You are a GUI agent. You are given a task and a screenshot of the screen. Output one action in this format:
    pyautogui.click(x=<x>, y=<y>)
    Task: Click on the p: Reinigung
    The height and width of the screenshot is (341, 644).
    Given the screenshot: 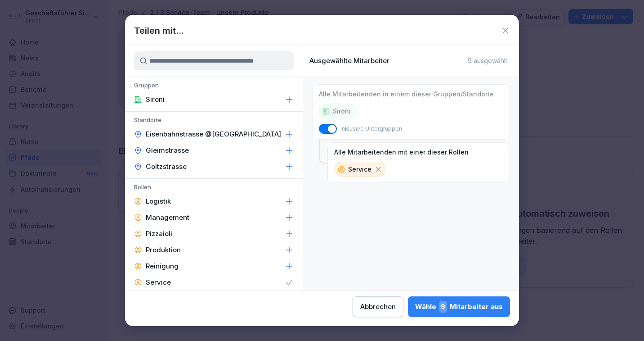 What is the action you would take?
    pyautogui.click(x=162, y=266)
    